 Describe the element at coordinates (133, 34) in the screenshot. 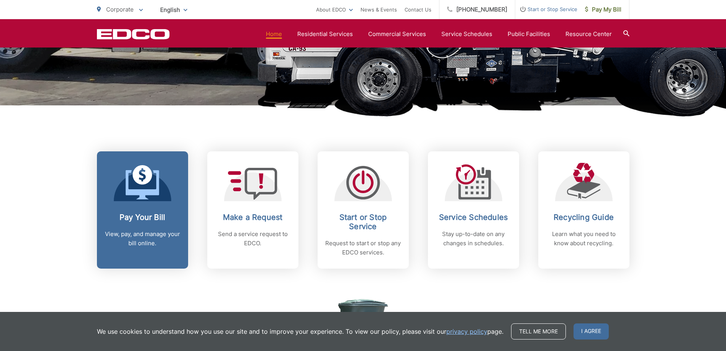

I see `a: EDCD logo. Return to the homepage.` at that location.